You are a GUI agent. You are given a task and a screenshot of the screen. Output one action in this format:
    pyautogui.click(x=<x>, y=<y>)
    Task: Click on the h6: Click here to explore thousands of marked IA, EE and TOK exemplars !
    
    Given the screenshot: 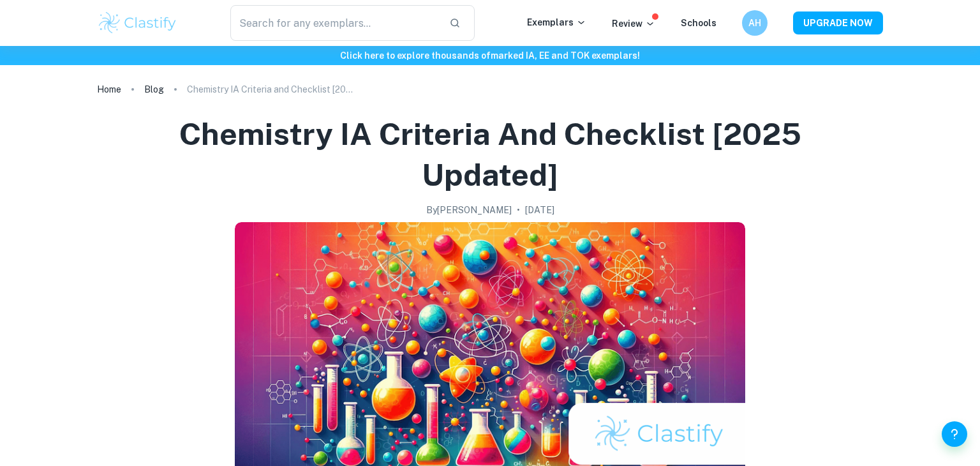 What is the action you would take?
    pyautogui.click(x=490, y=56)
    